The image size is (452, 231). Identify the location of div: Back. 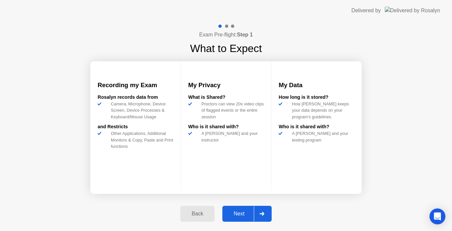
(197, 213).